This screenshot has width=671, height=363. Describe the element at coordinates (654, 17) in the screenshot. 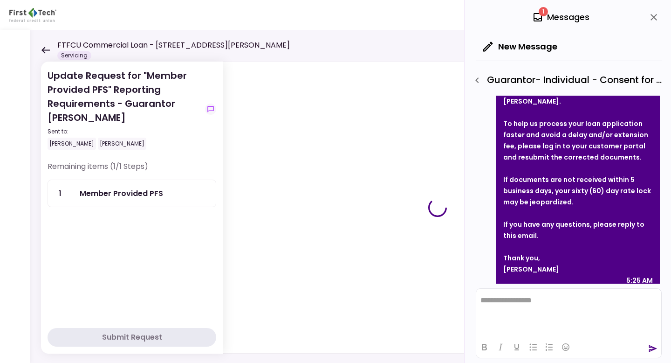

I see `button: close` at that location.